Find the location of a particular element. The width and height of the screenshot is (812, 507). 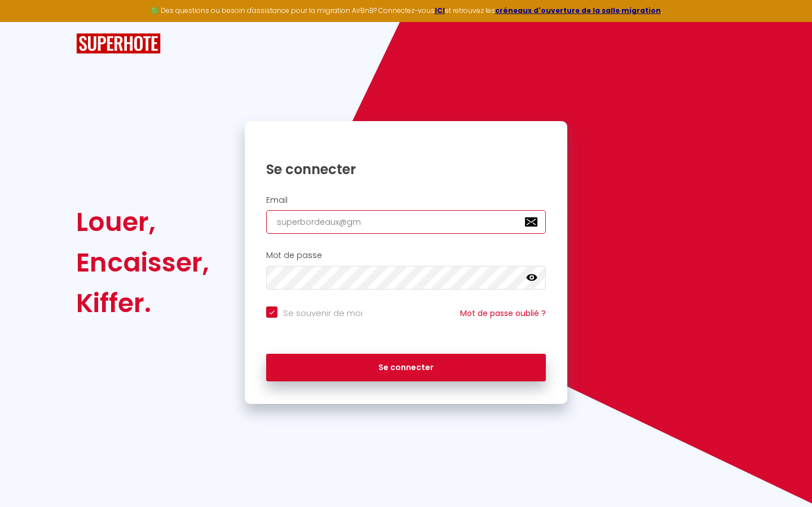

div: Louer, is located at coordinates (143, 222).